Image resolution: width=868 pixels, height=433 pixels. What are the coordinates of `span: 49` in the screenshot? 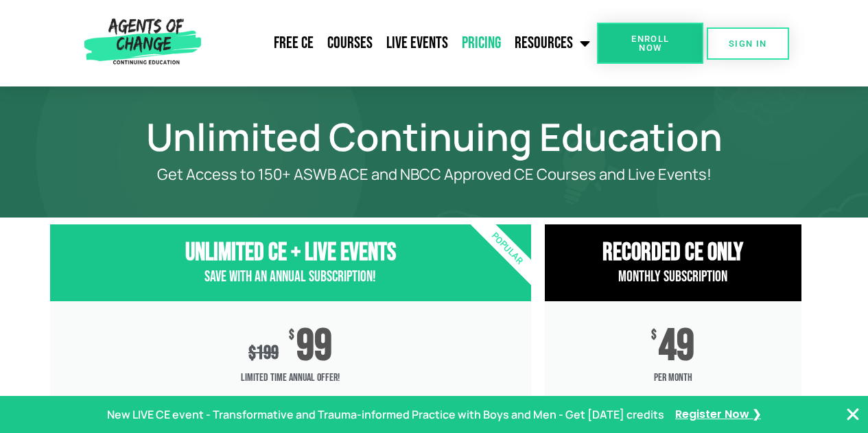 It's located at (677, 346).